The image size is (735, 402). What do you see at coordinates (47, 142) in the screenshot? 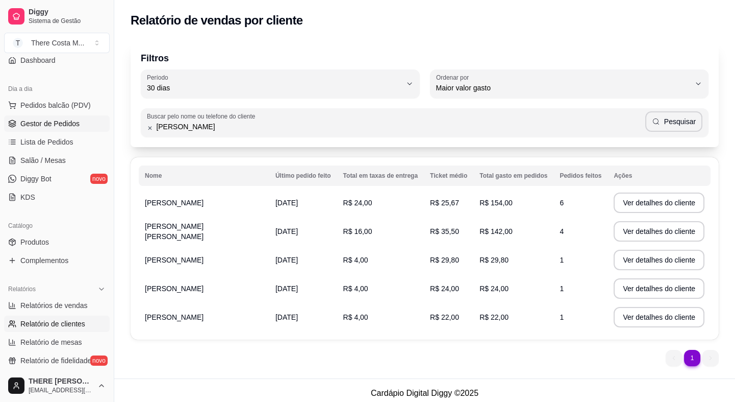
I see `span: Lista de Pedidos` at bounding box center [47, 142].